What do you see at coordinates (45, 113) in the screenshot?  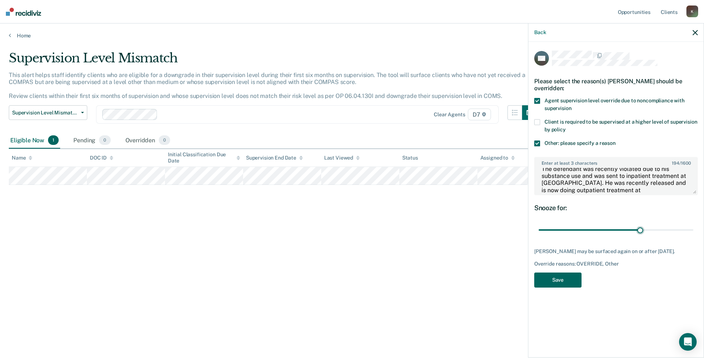 I see `span: Supervision Level Mismatch` at bounding box center [45, 113].